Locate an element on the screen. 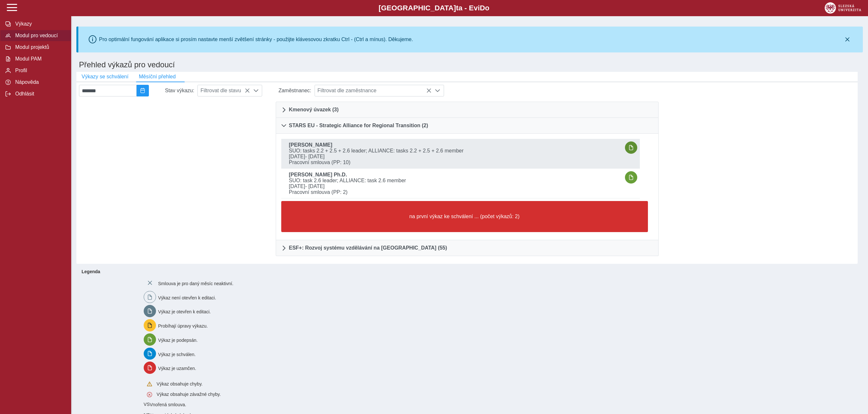 The height and width of the screenshot is (414, 868). span: Výkazy is located at coordinates (40, 24).